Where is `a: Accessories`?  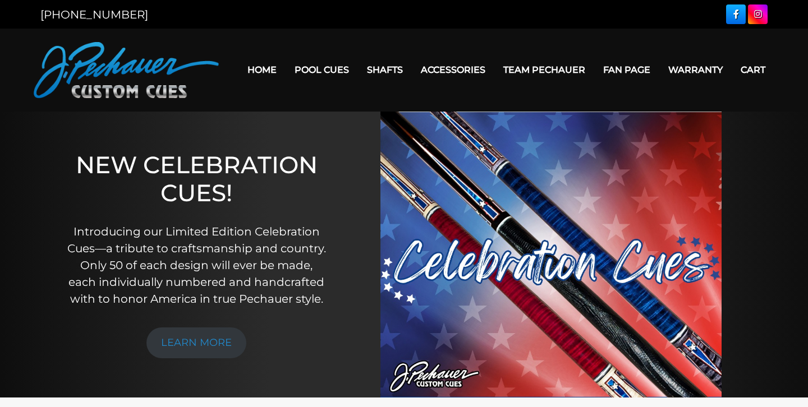
a: Accessories is located at coordinates (453, 70).